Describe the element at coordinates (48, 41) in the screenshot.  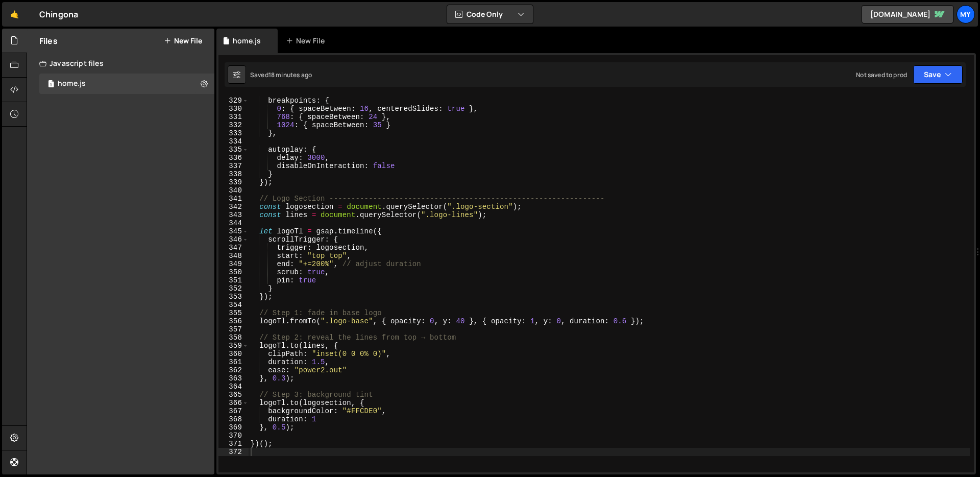
I see `h2: Files` at that location.